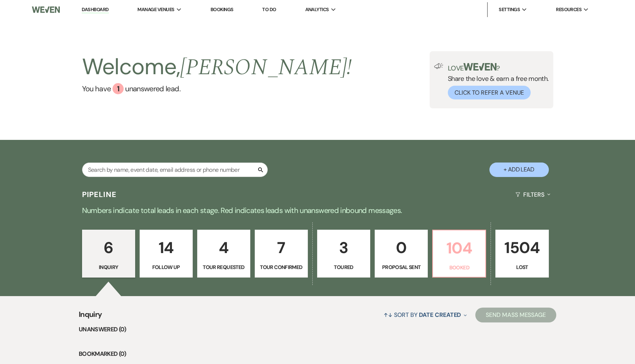 Image resolution: width=635 pixels, height=364 pixels. I want to click on a: Dashboard, so click(95, 10).